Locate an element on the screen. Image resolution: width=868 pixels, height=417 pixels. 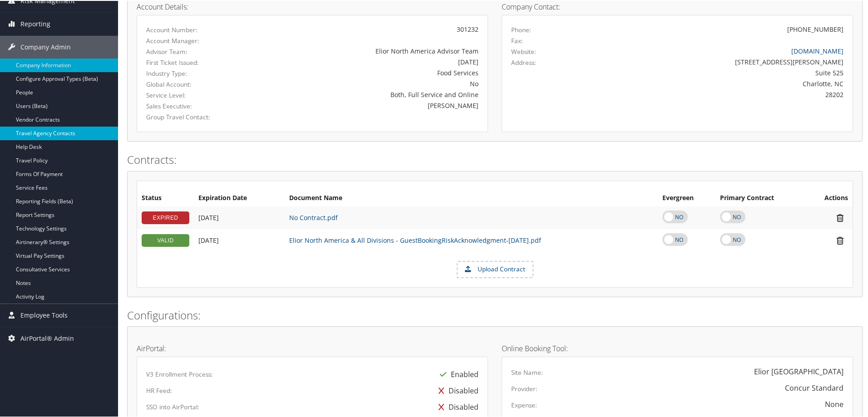
label: SSO into AirPortal: is located at coordinates (173, 406).